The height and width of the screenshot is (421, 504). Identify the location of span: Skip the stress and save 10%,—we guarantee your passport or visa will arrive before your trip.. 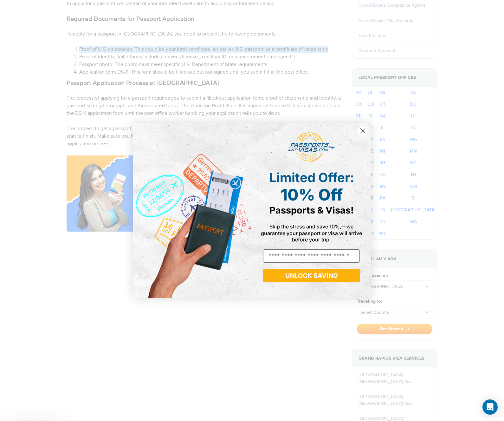
(311, 233).